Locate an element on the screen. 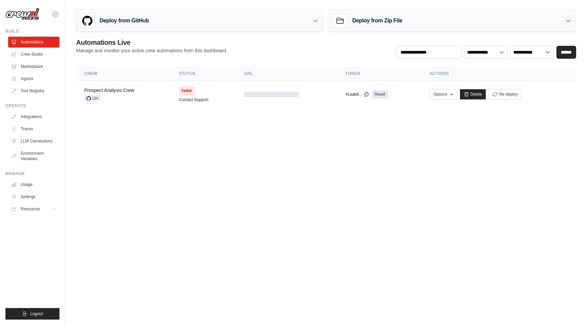 The height and width of the screenshot is (325, 587). span: GH is located at coordinates (92, 98).